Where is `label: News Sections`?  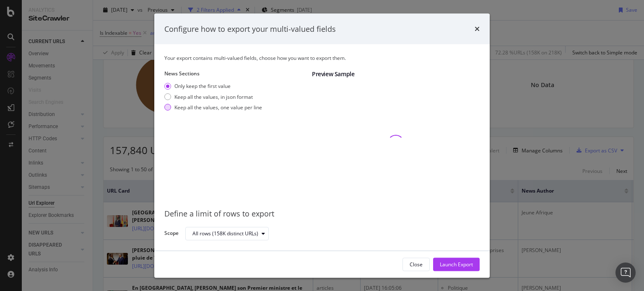 label: News Sections is located at coordinates (235, 73).